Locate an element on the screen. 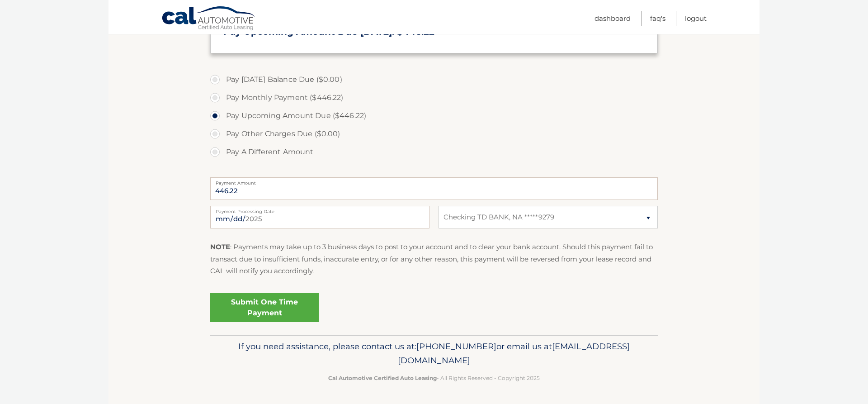  strong: NOTE is located at coordinates (220, 246).